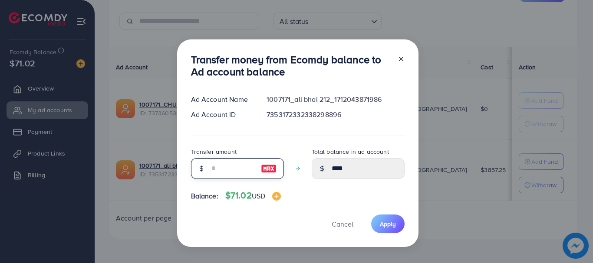 The width and height of the screenshot is (593, 263). I want to click on span: Apply, so click(388, 224).